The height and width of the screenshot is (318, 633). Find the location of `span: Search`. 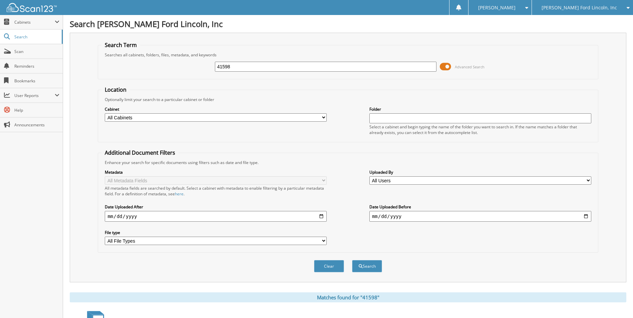

span: Search is located at coordinates (36, 37).